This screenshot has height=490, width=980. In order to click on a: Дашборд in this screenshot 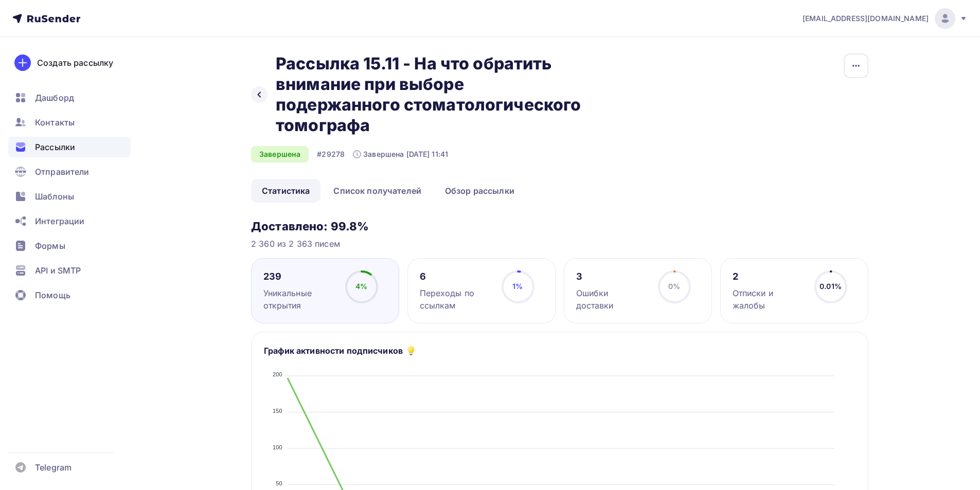, I will do `click(70, 98)`.